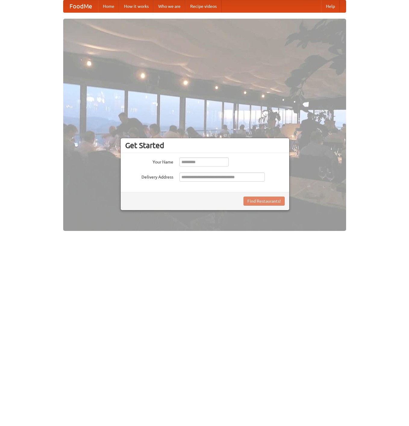  What do you see at coordinates (264, 201) in the screenshot?
I see `button: Find Restaurants!` at bounding box center [264, 201].